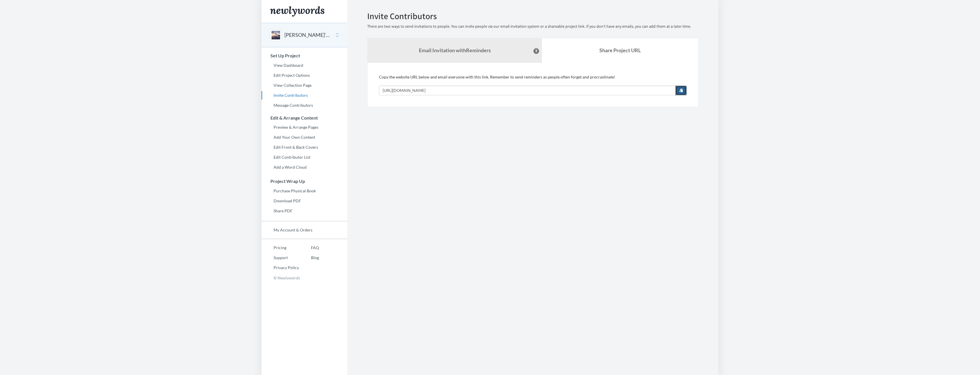 The height and width of the screenshot is (375, 980). Describe the element at coordinates (304, 95) in the screenshot. I see `a: Invite Contributors` at that location.